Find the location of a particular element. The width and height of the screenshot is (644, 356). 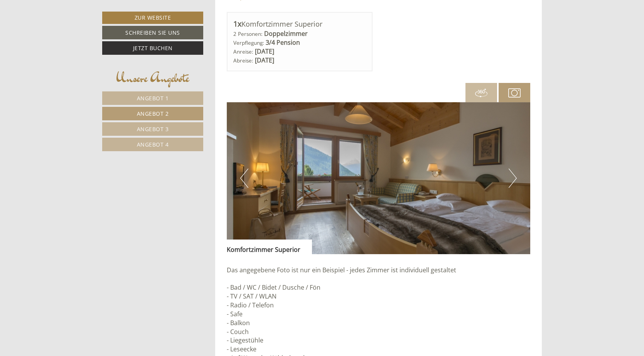

a: Schreiben Sie uns is located at coordinates (153, 32).